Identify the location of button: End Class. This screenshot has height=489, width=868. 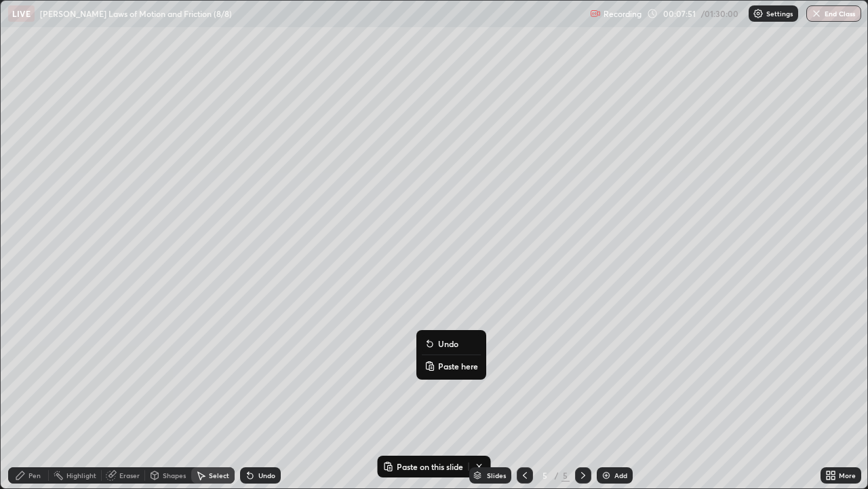
(833, 14).